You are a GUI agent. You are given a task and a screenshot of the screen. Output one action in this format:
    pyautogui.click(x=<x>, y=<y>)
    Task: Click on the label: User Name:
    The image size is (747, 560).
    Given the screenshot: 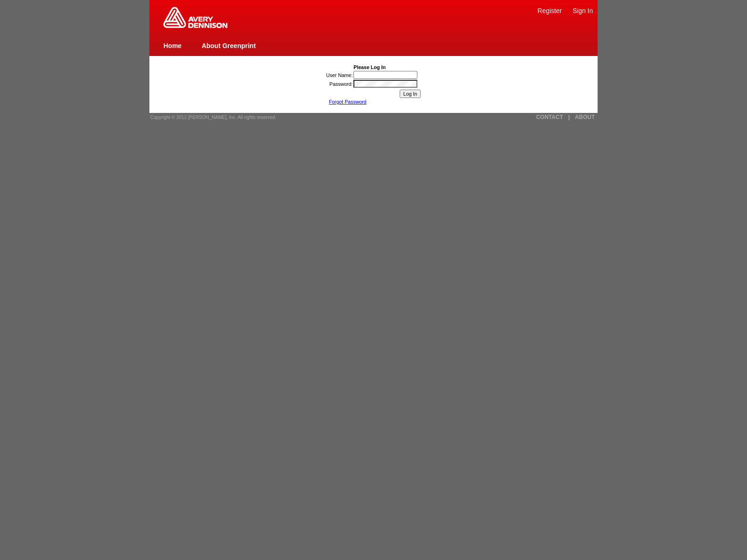 What is the action you would take?
    pyautogui.click(x=340, y=75)
    